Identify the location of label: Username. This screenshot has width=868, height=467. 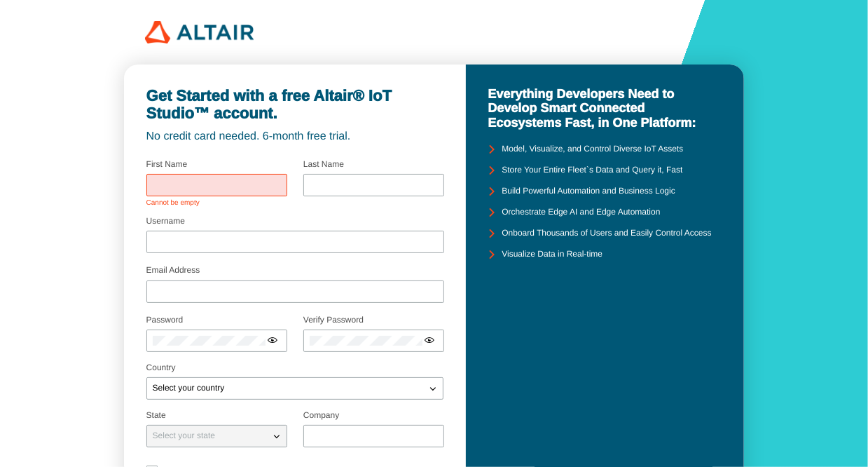
(165, 221).